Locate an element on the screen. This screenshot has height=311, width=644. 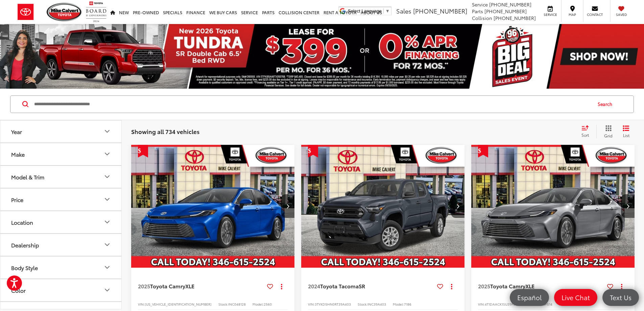
button: DealershipDealership is located at coordinates (61, 244).